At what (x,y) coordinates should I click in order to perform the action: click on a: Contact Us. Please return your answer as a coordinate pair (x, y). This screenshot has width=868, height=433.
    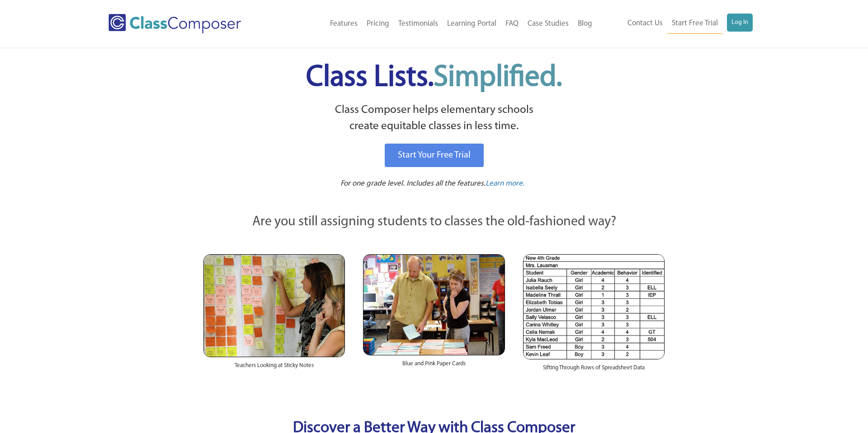
    Looking at the image, I should click on (645, 24).